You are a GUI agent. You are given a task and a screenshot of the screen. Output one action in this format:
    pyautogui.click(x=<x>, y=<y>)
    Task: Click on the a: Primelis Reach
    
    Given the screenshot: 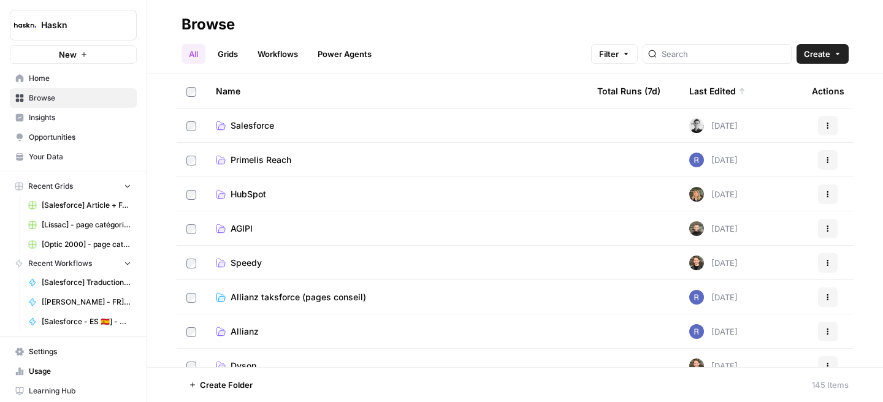 What is the action you would take?
    pyautogui.click(x=397, y=160)
    